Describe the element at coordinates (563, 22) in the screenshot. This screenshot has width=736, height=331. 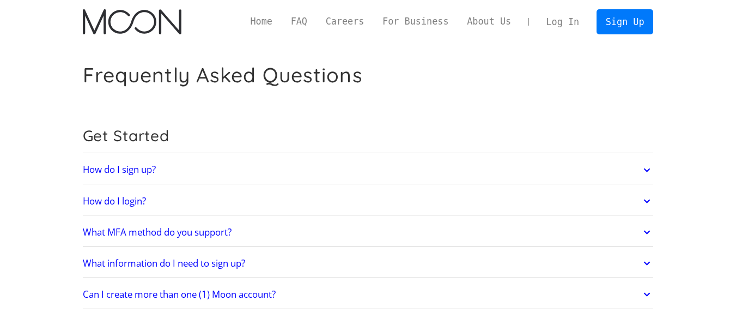
I see `a: Log In` at that location.